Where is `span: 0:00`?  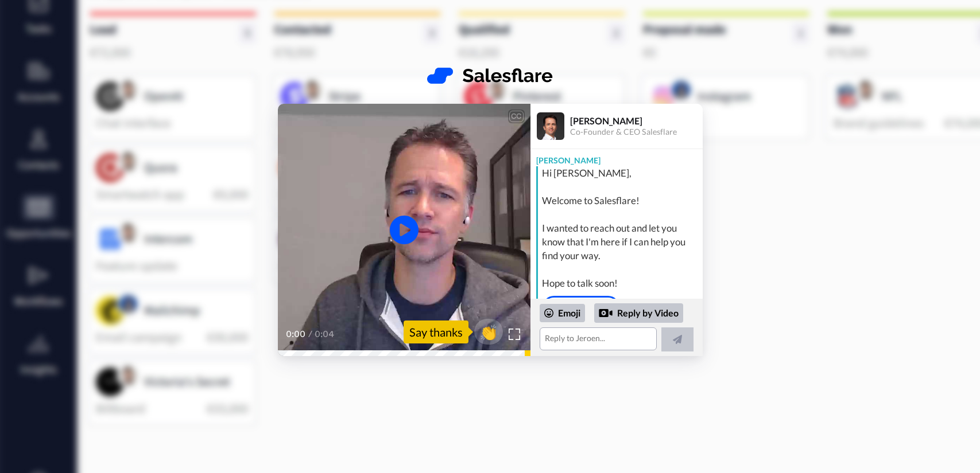 span: 0:00 is located at coordinates (296, 335).